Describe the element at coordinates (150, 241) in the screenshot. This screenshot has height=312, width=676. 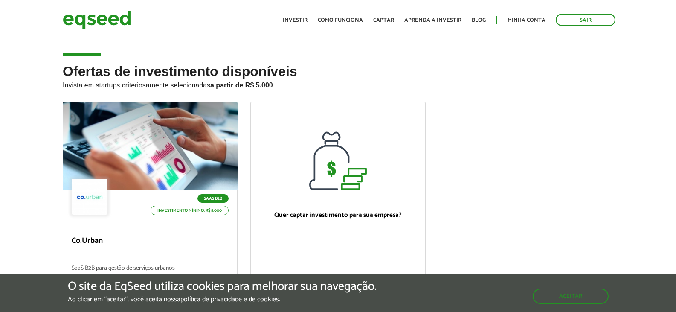
I see `p: Co.Urban` at that location.